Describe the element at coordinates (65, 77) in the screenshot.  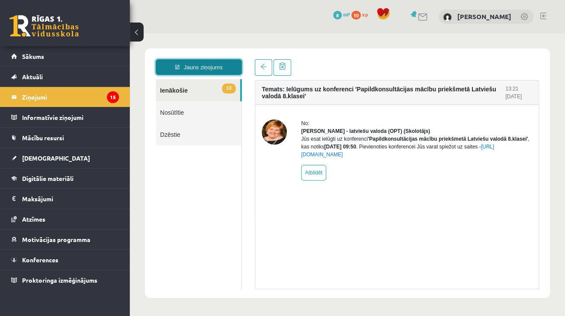
I see `a: Aktuāli` at that location.